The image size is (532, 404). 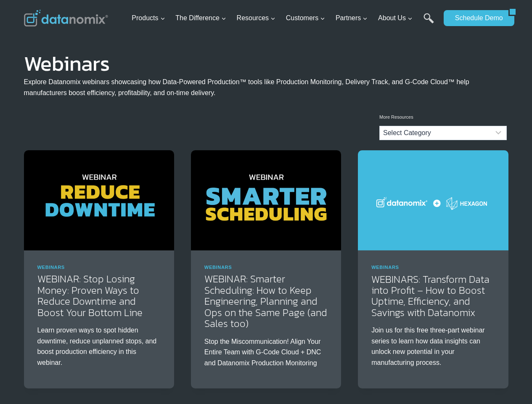 What do you see at coordinates (476, 18) in the screenshot?
I see `a: Schedule Demo` at bounding box center [476, 18].